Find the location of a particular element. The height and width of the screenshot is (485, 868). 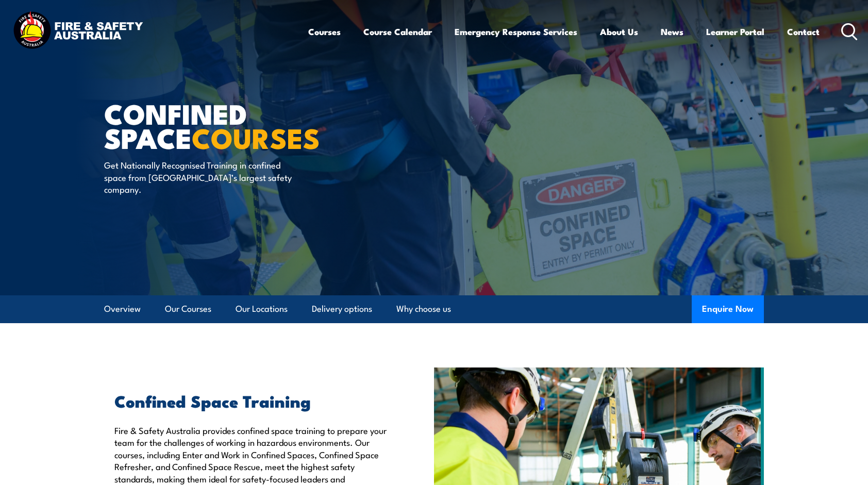

a: Learner Portal is located at coordinates (735, 32).